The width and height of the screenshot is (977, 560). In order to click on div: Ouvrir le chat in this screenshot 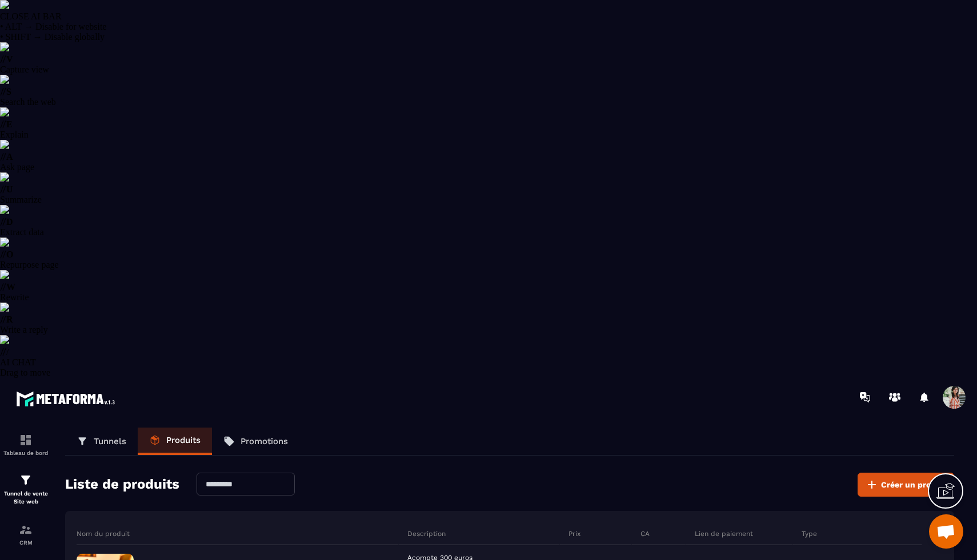, I will do `click(946, 532)`.